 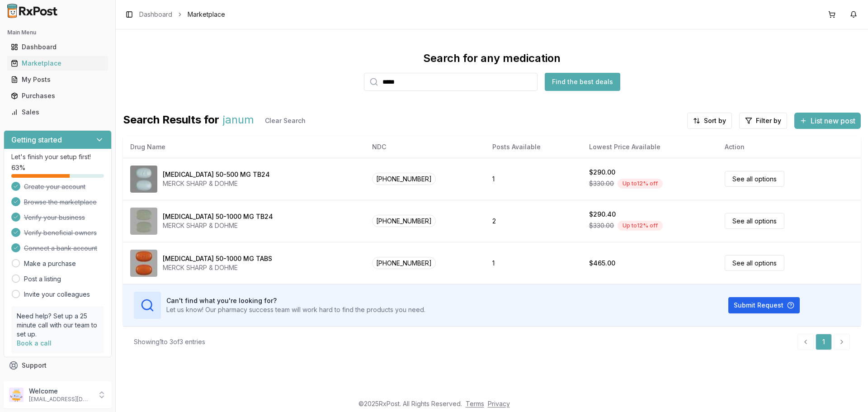 I want to click on button: Purchases, so click(x=58, y=96).